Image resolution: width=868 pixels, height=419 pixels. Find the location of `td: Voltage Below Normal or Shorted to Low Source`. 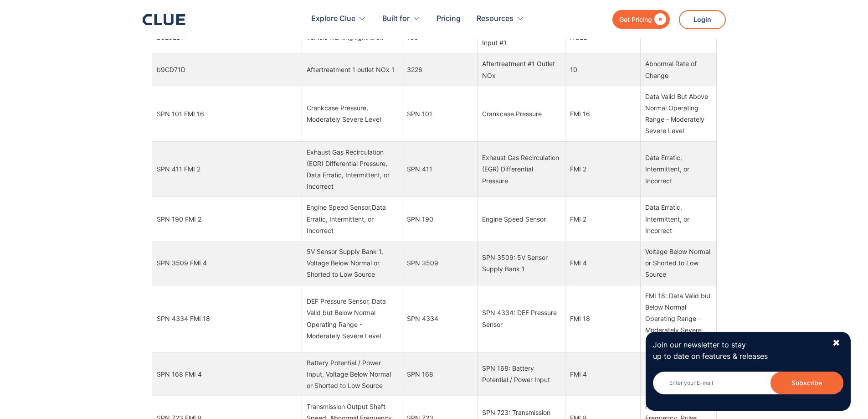

td: Voltage Below Normal or Shorted to Low Source is located at coordinates (678, 263).